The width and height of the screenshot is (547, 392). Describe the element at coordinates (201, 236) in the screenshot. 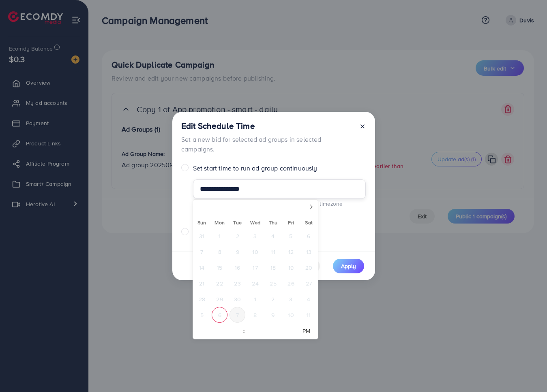

I see `span: August 31, 2025` at that location.